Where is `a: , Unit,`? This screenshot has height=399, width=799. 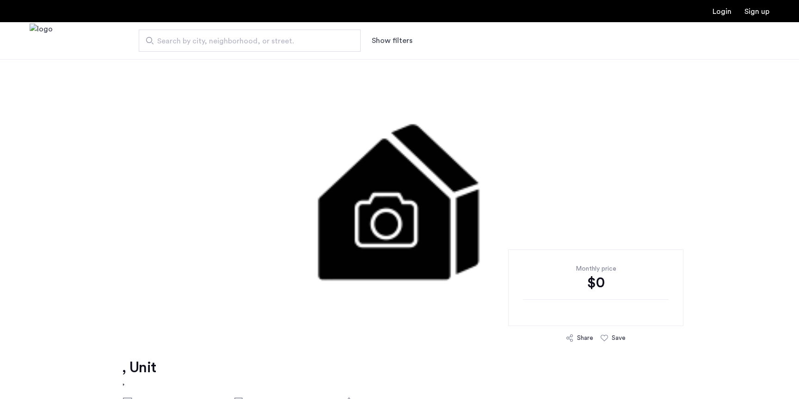 a: , Unit, is located at coordinates (139, 373).